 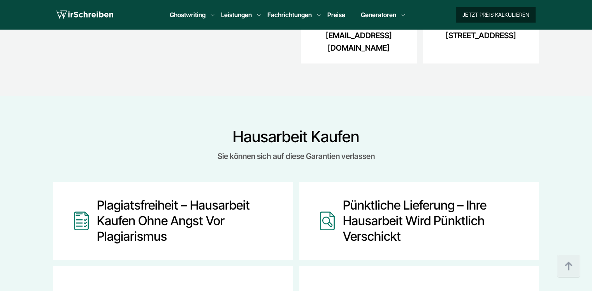 I want to click on p: Sie können sich auf diese Garantien verlassen, so click(x=296, y=156).